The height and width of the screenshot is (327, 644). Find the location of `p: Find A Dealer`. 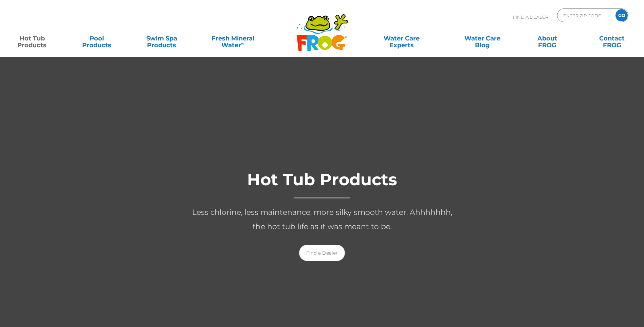

p: Find A Dealer is located at coordinates (530, 17).